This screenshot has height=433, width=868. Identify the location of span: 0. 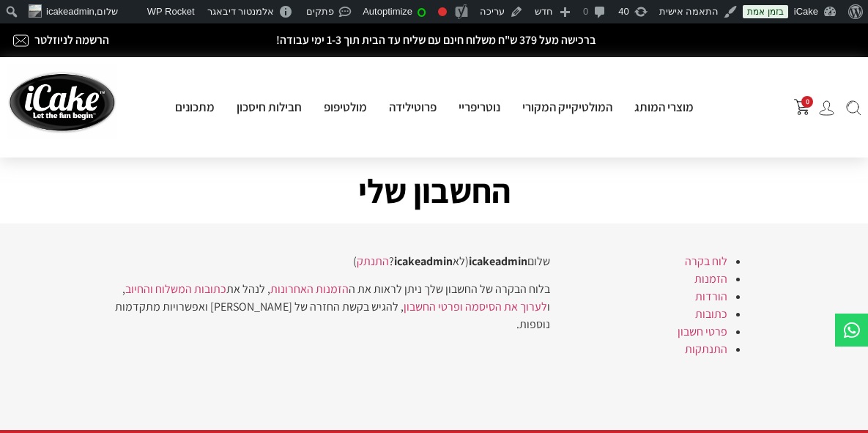
(807, 102).